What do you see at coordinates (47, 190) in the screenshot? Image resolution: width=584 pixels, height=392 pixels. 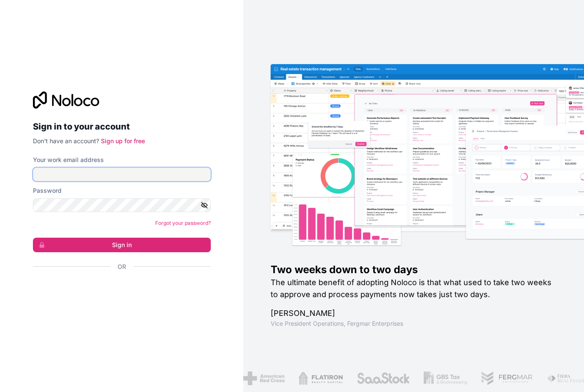 I see `label: Password` at bounding box center [47, 190].